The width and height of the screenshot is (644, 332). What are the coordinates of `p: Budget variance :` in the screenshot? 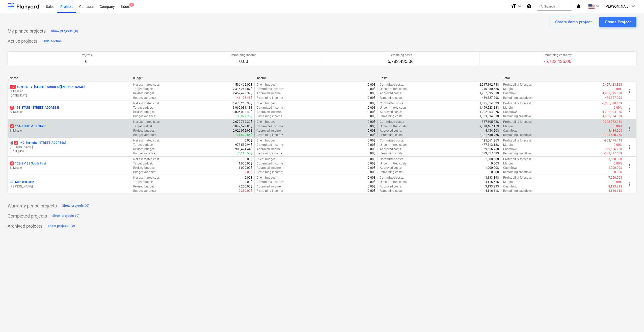 It's located at (145, 116).